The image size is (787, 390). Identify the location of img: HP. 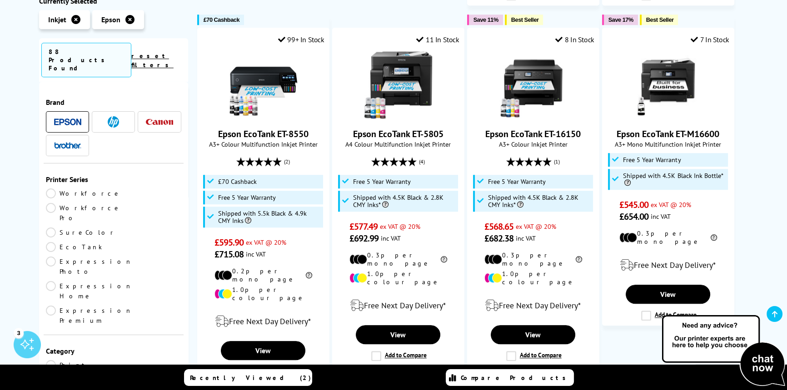
(113, 122).